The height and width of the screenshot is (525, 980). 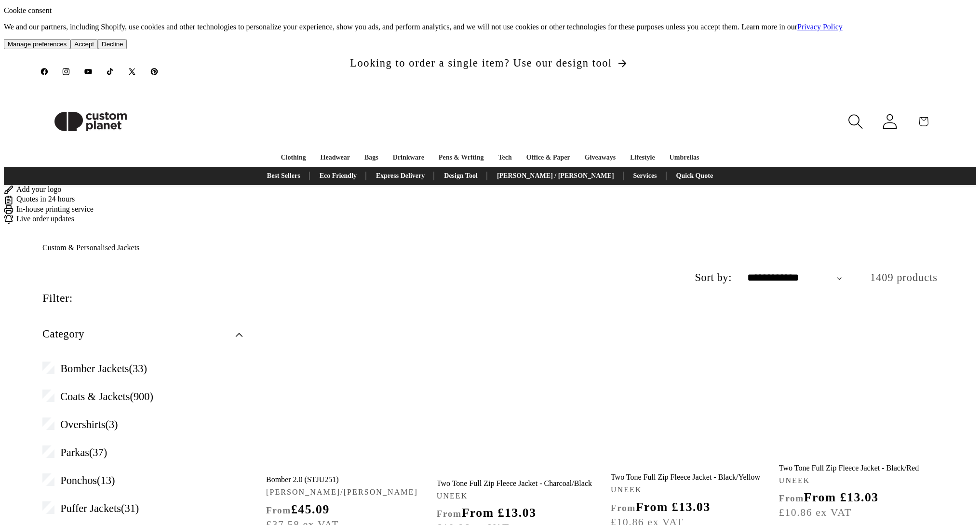 What do you see at coordinates (409, 158) in the screenshot?
I see `a: Drinkware` at bounding box center [409, 158].